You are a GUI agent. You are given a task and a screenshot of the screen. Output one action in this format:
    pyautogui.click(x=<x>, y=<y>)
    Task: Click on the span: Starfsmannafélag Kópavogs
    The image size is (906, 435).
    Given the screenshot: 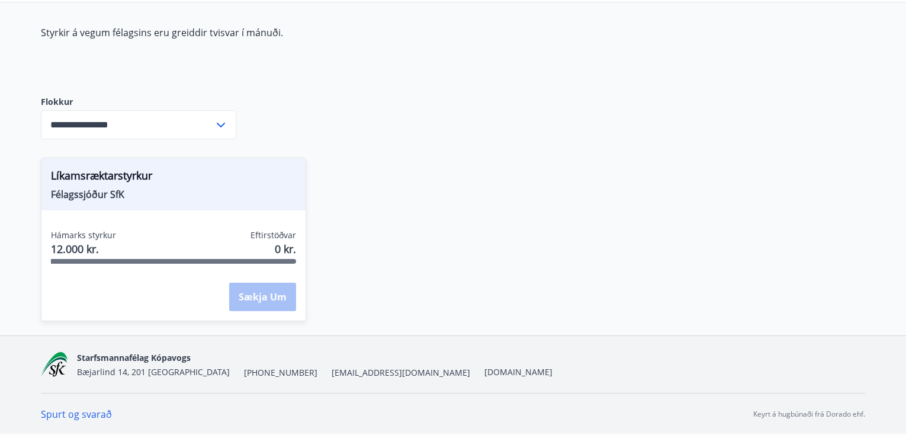 What is the action you would take?
    pyautogui.click(x=134, y=357)
    